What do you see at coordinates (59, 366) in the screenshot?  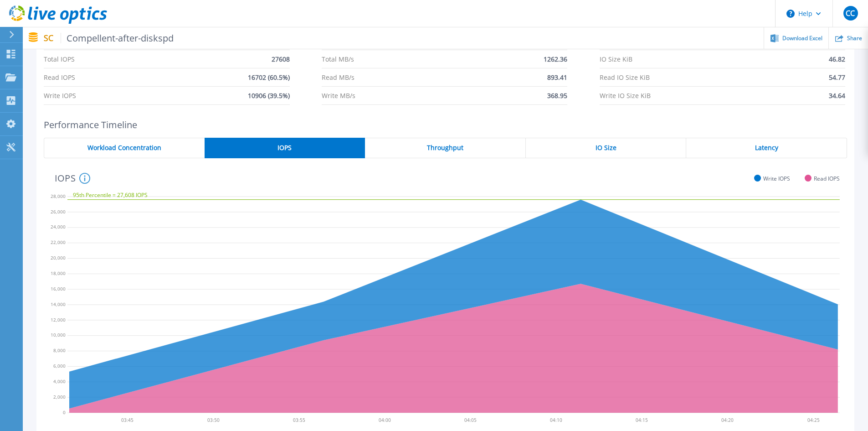 I see `text: 6,000` at bounding box center [59, 366].